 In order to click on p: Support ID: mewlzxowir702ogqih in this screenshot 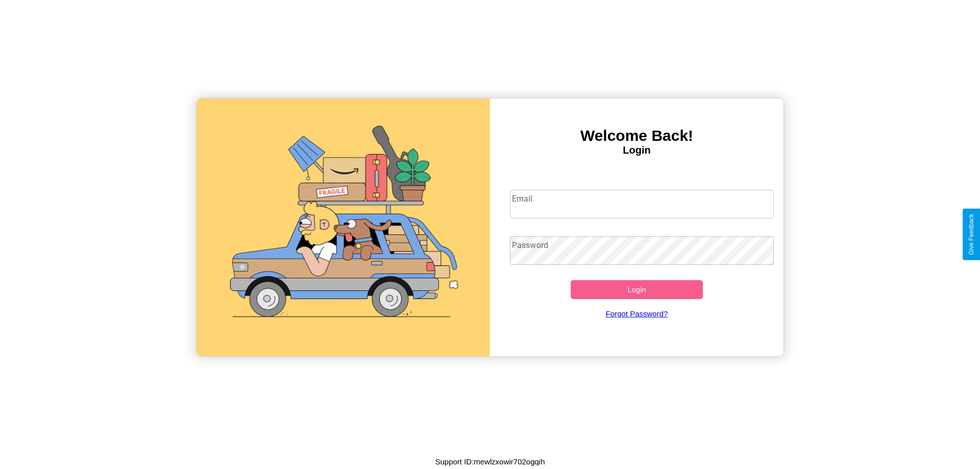, I will do `click(490, 461)`.